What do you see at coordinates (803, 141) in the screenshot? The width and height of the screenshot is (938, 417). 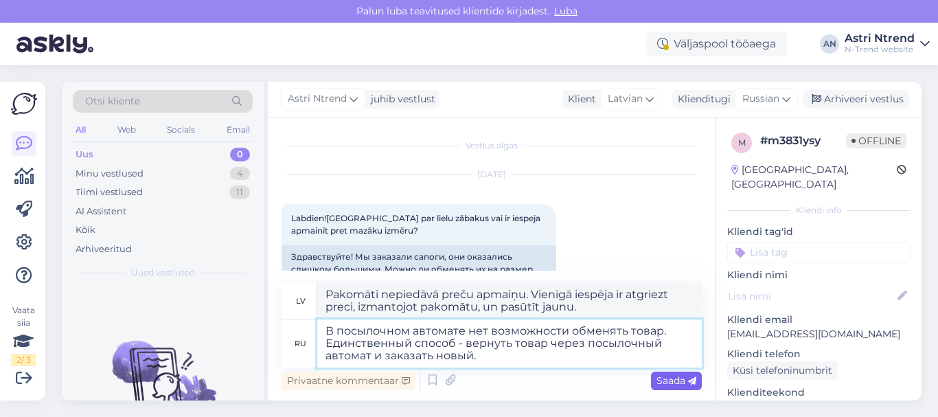 I see `div: # m3831ysy` at bounding box center [803, 141].